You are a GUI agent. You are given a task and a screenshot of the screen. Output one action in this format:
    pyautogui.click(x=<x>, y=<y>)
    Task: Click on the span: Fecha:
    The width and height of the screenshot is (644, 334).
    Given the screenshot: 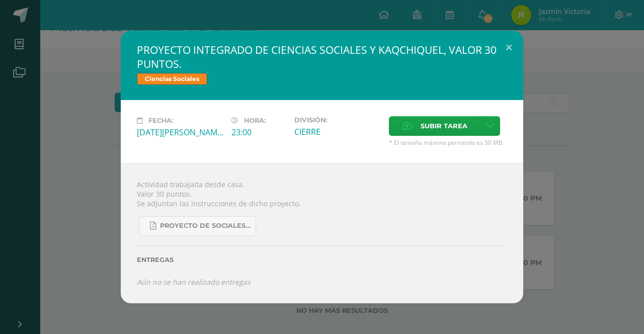 What is the action you would take?
    pyautogui.click(x=161, y=120)
    